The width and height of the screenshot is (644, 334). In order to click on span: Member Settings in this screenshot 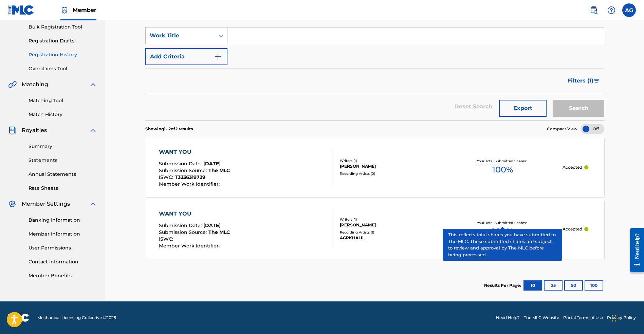, I will do `click(46, 204)`.